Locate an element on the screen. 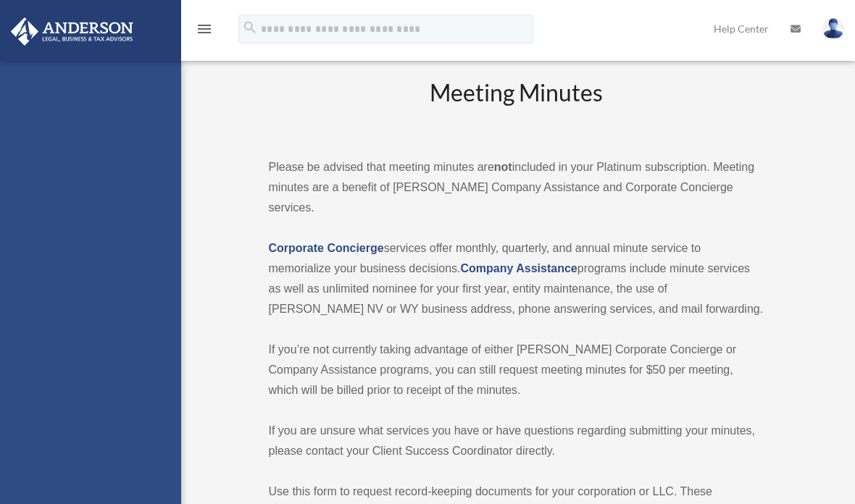  a: Company Assistance is located at coordinates (519, 268).